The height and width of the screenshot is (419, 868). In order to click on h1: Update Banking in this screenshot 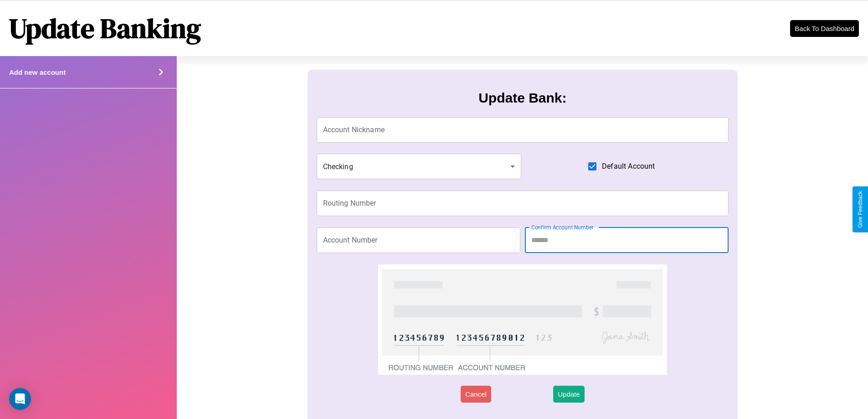, I will do `click(105, 28)`.